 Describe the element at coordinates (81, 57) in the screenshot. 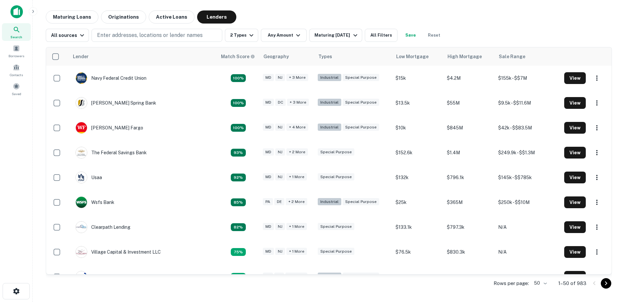

I see `div: Lender` at that location.